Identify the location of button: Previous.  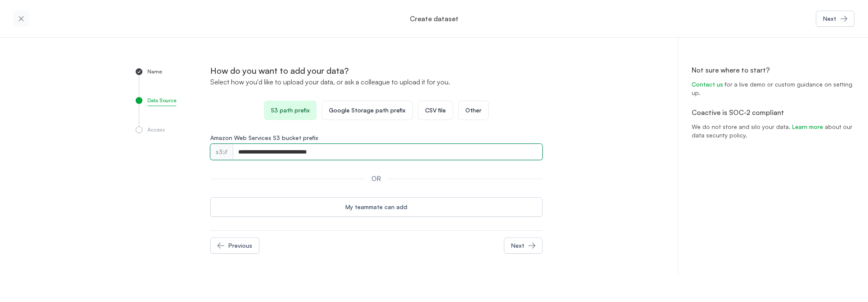
(235, 246).